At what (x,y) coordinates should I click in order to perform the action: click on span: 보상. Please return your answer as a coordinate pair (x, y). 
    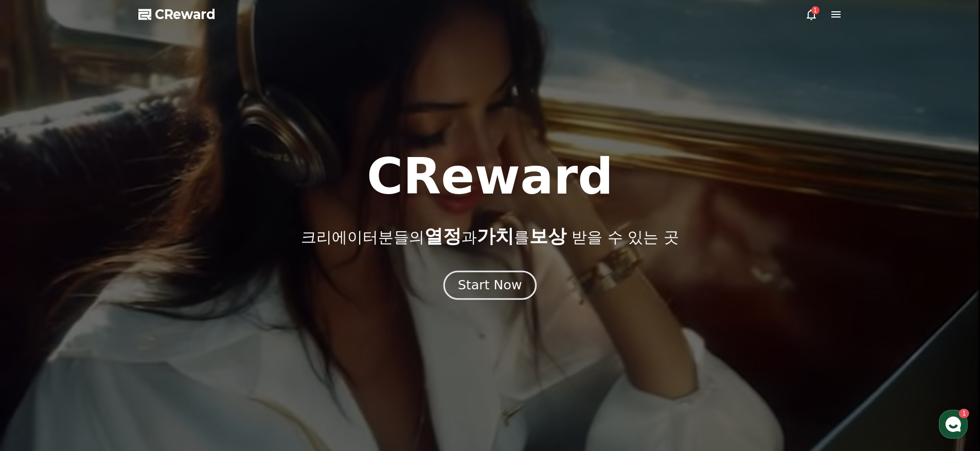
    Looking at the image, I should click on (548, 236).